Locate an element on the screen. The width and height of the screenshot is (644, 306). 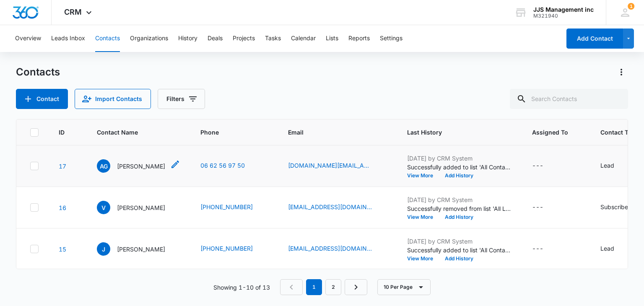
div: Email - victormatute76@gilel.com - Select to Edit Field is located at coordinates (338, 208).